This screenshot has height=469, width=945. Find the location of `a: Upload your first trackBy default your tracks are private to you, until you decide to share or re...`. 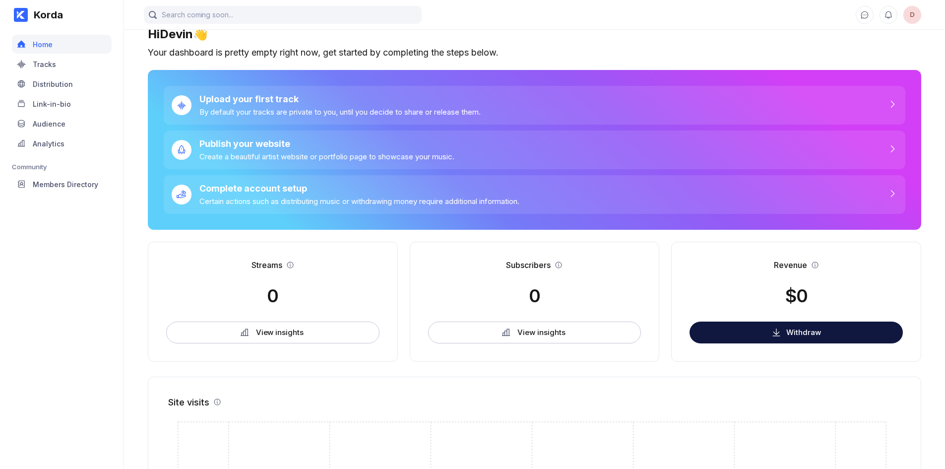

a: Upload your first trackBy default your tracks are private to you, until you decide to share or re... is located at coordinates (534, 105).